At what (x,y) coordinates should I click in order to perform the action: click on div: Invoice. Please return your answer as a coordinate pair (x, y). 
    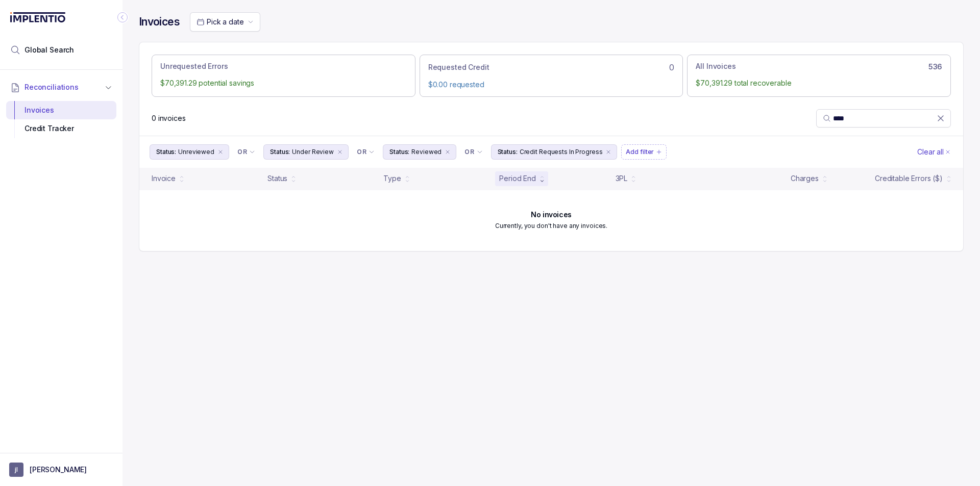
    Looking at the image, I should click on (163, 179).